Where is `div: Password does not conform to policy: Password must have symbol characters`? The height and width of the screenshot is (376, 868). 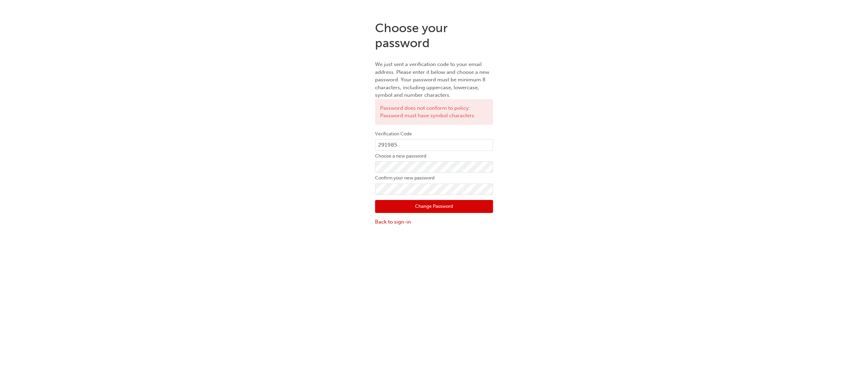
div: Password does not conform to policy: Password must have symbol characters is located at coordinates (434, 112).